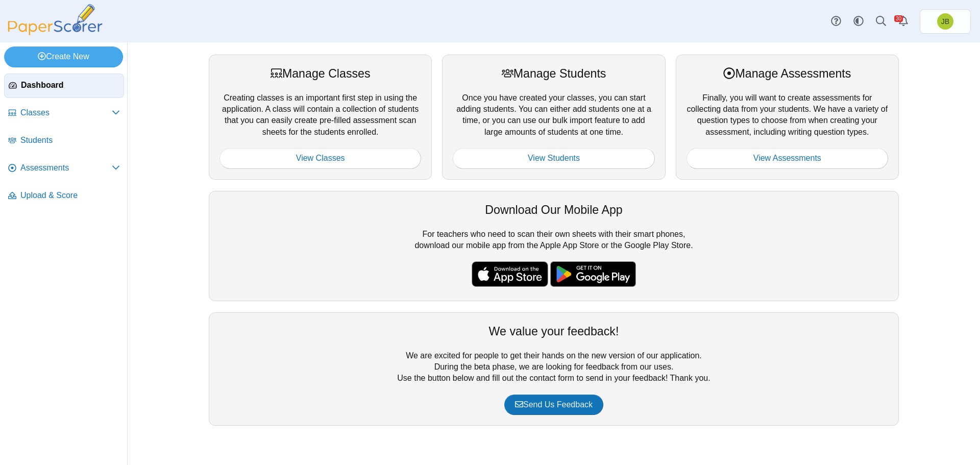 The height and width of the screenshot is (465, 980). What do you see at coordinates (553, 74) in the screenshot?
I see `div: Manage Students` at bounding box center [553, 74].